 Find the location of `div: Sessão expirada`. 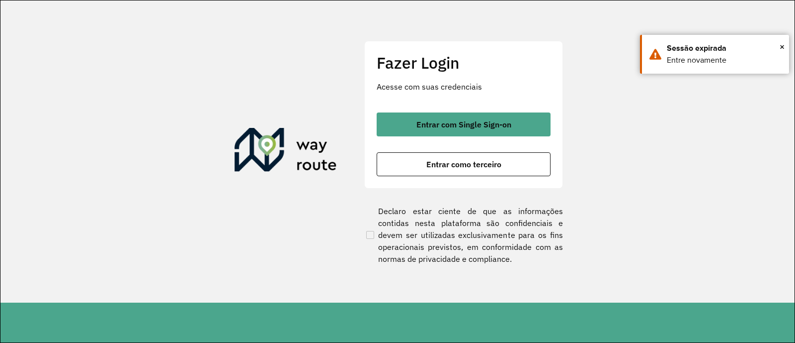

div: Sessão expirada is located at coordinates (724, 48).